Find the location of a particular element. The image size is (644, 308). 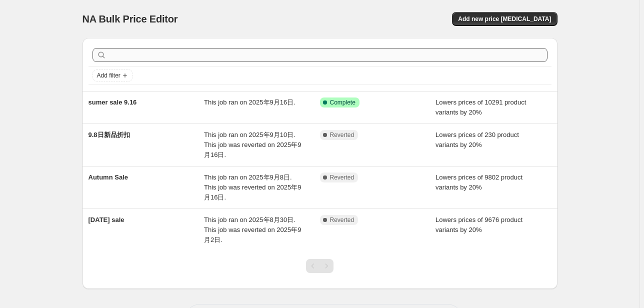

span: This job ran on 2025年9月16日. is located at coordinates (250, 102).